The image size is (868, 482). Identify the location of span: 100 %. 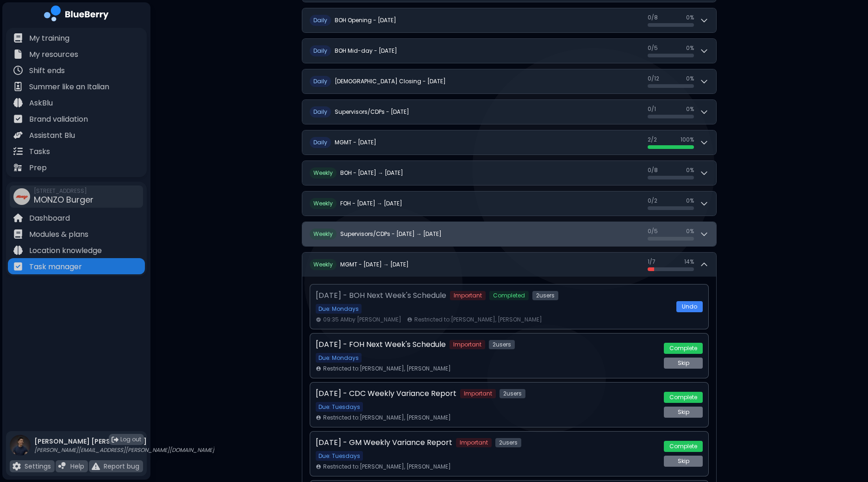
(687, 139).